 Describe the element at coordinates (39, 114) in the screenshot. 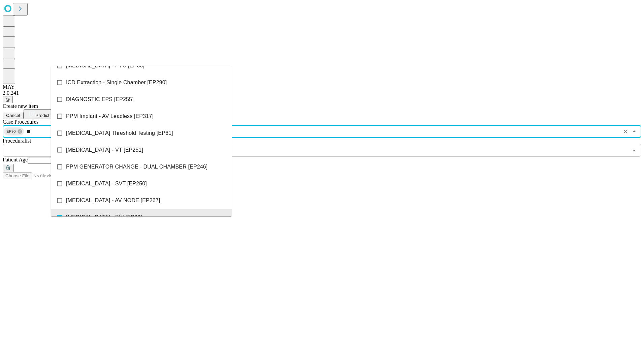

I see `button: Predict` at that location.